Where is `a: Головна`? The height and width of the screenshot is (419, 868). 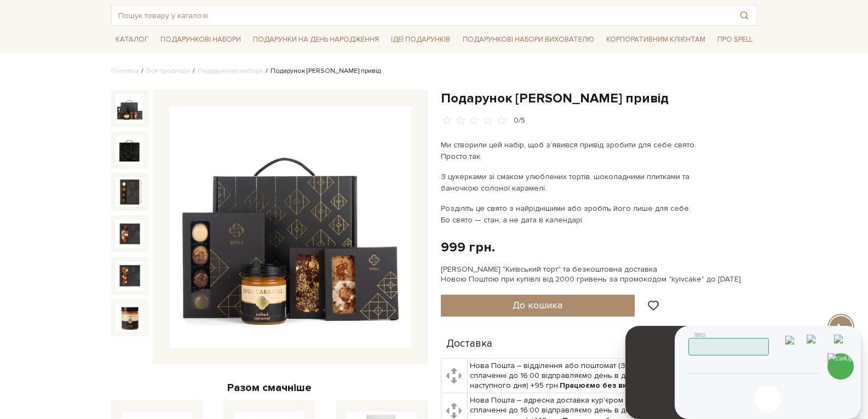 a: Головна is located at coordinates (125, 71).